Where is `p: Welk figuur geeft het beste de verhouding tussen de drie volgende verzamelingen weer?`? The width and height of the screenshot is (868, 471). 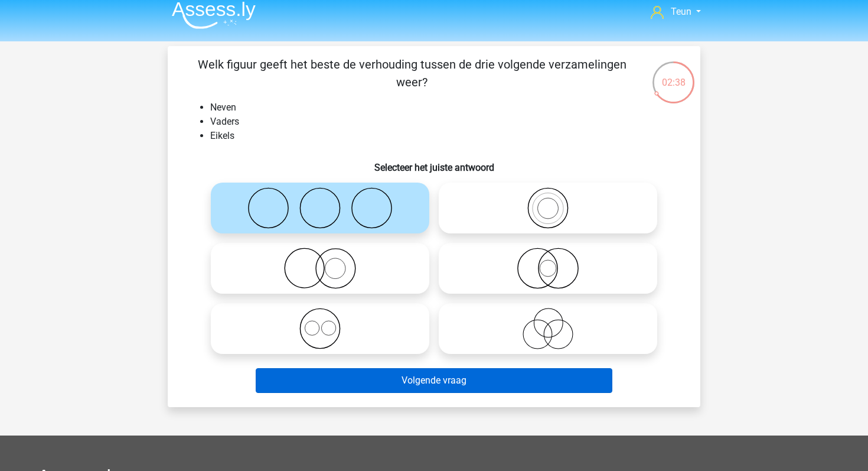
p: Welk figuur geeft het beste de verhouding tussen de drie volgende verzamelingen weer? is located at coordinates (412, 73).